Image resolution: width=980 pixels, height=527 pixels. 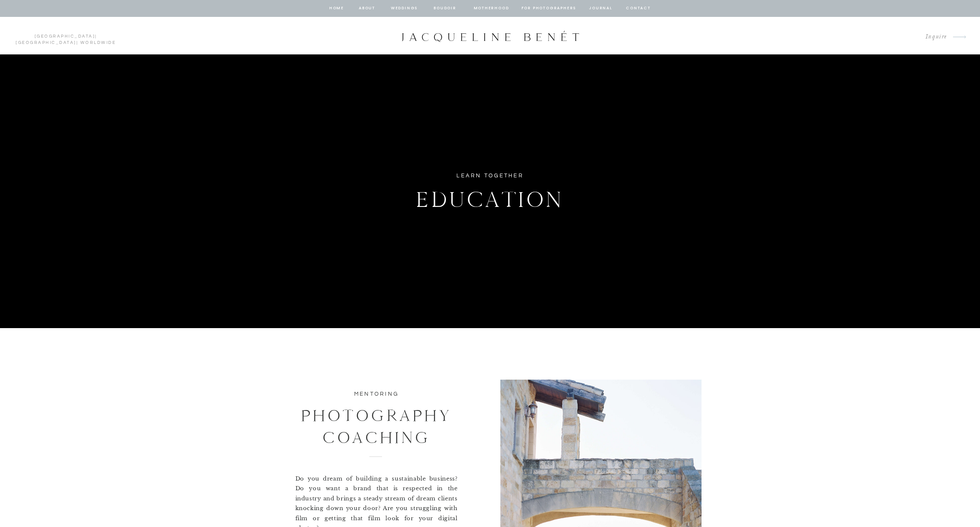 What do you see at coordinates (404, 8) in the screenshot?
I see `a: Weddings` at bounding box center [404, 8].